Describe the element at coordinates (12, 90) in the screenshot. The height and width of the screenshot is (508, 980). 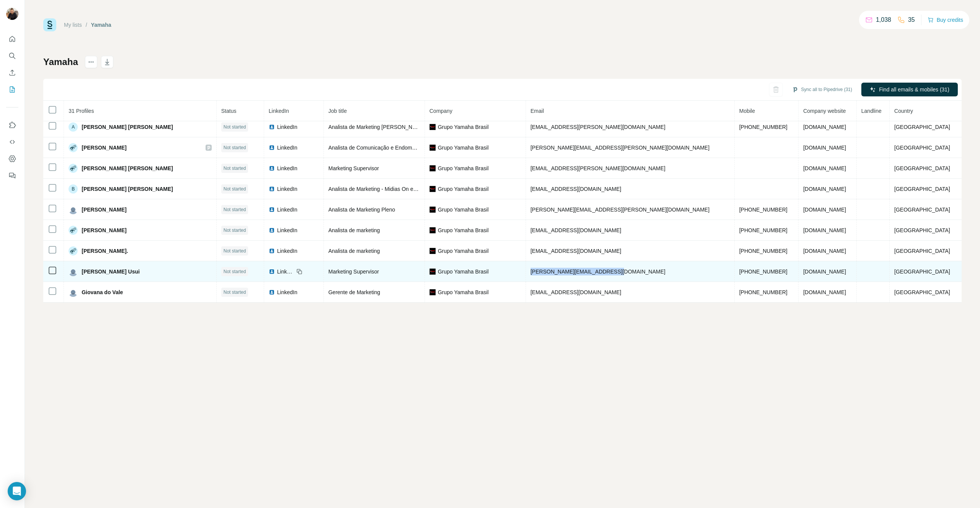
I see `button: My lists` at that location.